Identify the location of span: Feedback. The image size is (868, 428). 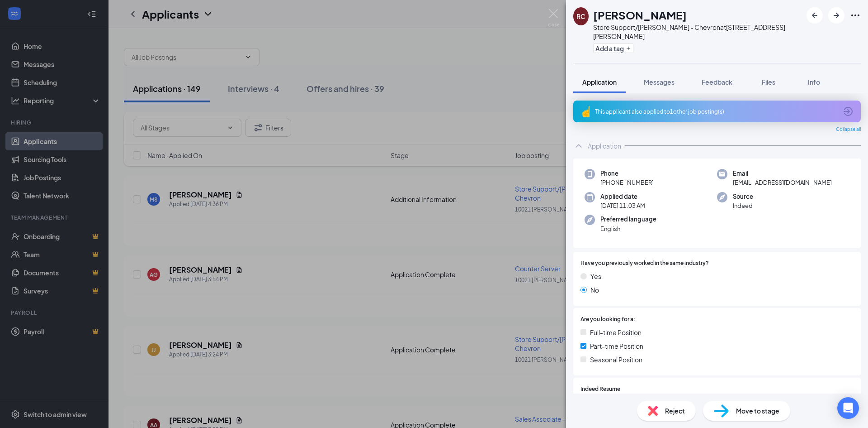
(718, 82).